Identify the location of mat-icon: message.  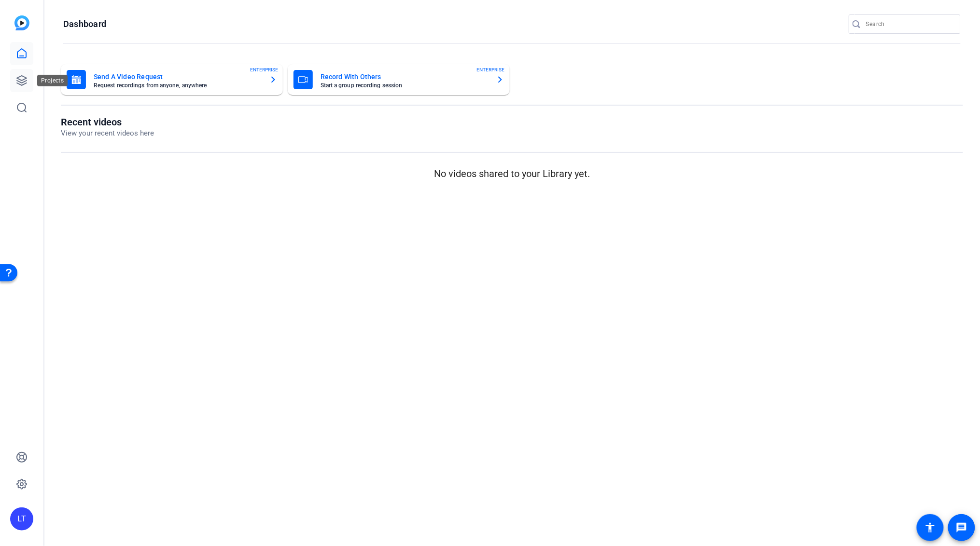
(962, 528).